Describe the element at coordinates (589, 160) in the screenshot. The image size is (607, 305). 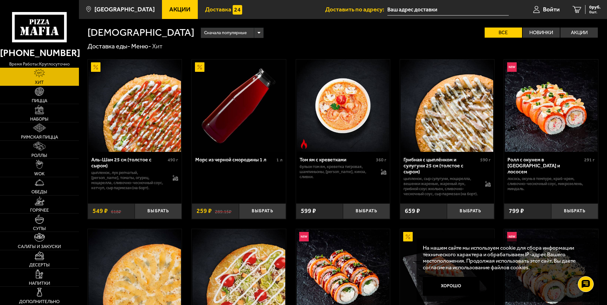
I see `span: 291 г` at that location.